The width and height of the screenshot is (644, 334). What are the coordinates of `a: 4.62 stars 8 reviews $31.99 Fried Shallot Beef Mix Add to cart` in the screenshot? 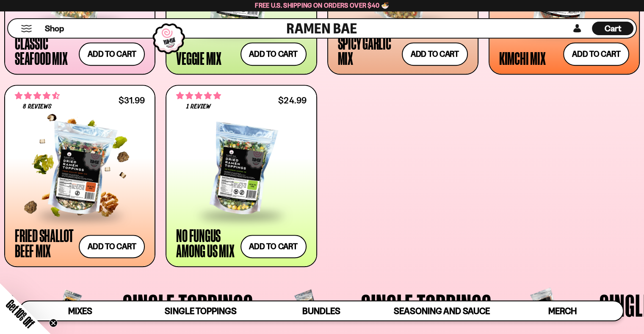 It's located at (80, 176).